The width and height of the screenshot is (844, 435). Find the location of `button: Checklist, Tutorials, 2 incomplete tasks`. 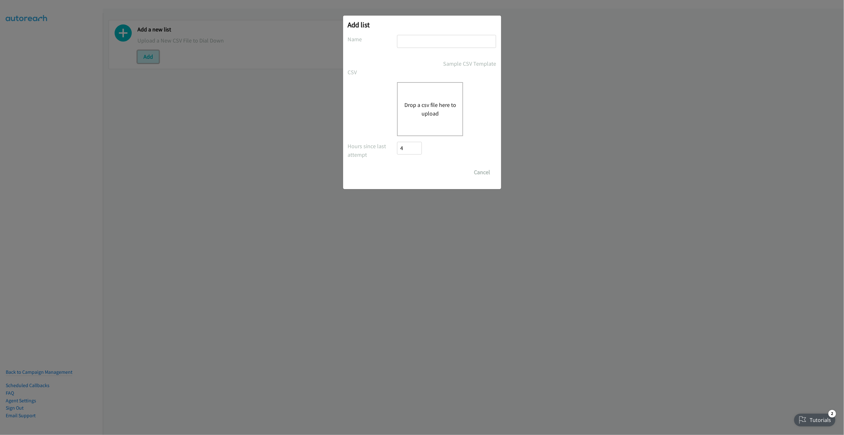

button: Checklist, Tutorials, 2 incomplete tasks is located at coordinates (24, 13).